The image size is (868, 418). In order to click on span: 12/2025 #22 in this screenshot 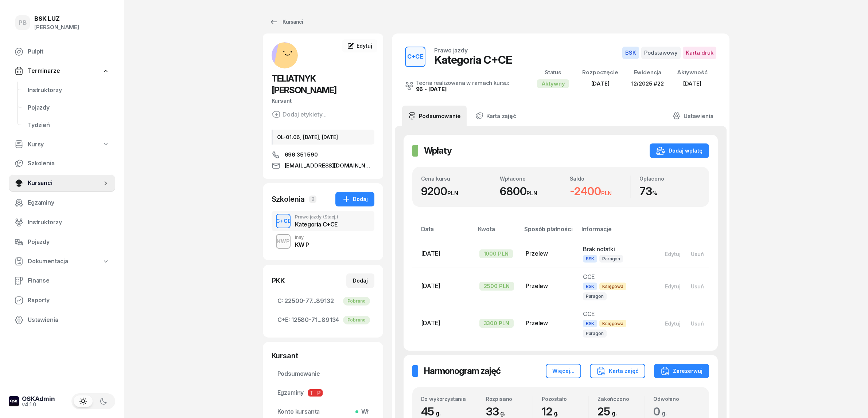, I will do `click(647, 84)`.